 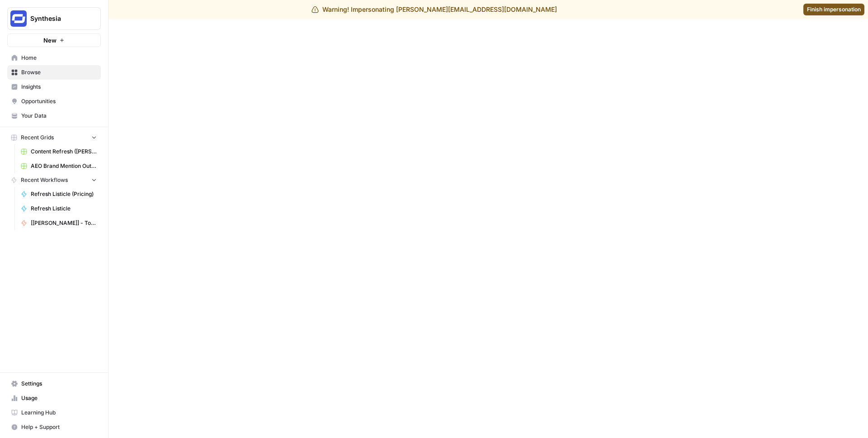 I want to click on a: Browse, so click(x=54, y=72).